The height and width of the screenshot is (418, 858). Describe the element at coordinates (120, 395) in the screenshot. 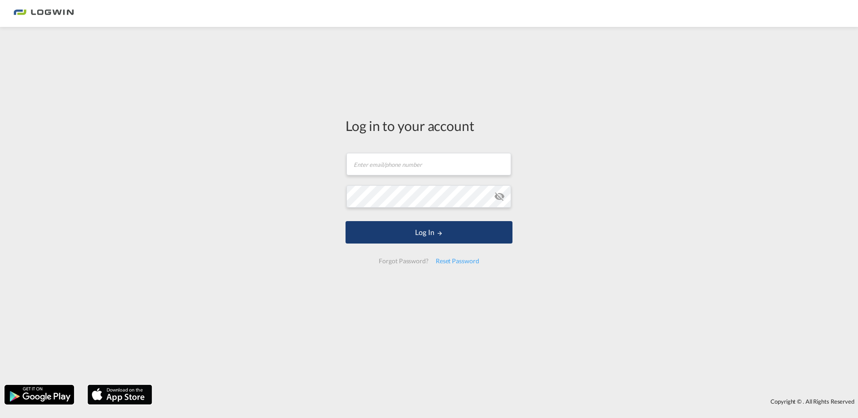

I see `img: apple.png` at that location.